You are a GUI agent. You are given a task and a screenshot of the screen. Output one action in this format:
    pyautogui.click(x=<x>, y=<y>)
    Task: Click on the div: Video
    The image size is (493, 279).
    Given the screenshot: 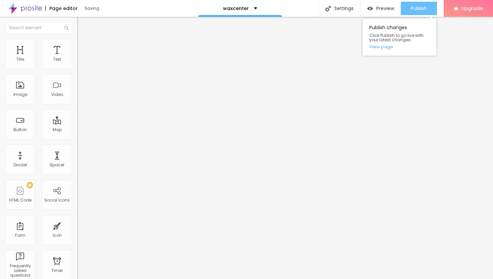 What is the action you would take?
    pyautogui.click(x=57, y=95)
    